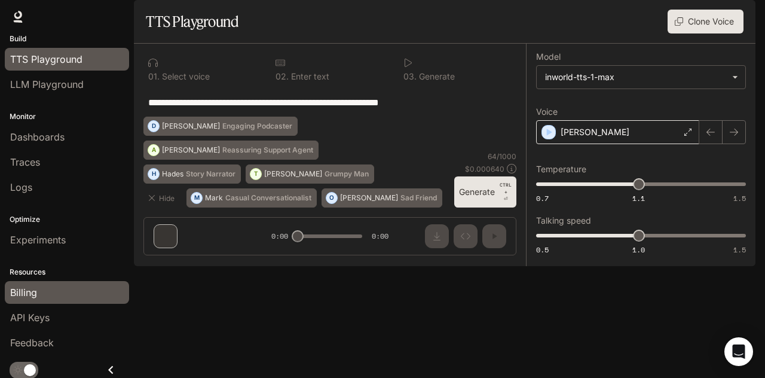 The width and height of the screenshot is (765, 378). I want to click on p: Engaging Podcaster, so click(257, 126).